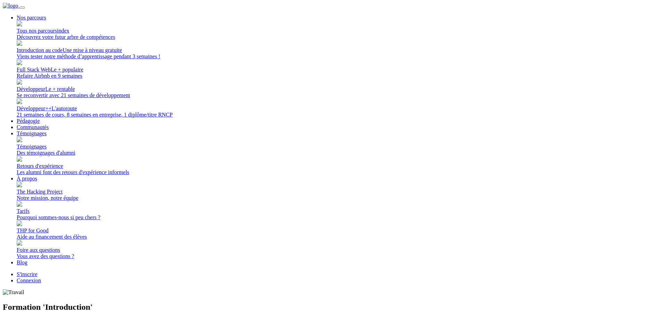  What do you see at coordinates (69, 50) in the screenshot?
I see `span: Introduction au code` at bounding box center [69, 50].